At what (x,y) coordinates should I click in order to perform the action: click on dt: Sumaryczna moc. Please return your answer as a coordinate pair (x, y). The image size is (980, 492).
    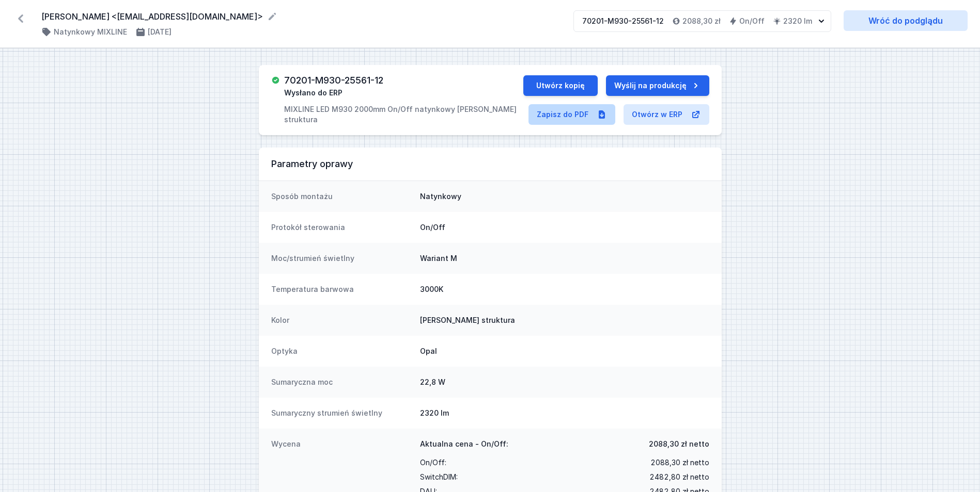
    Looking at the image, I should click on (341, 382).